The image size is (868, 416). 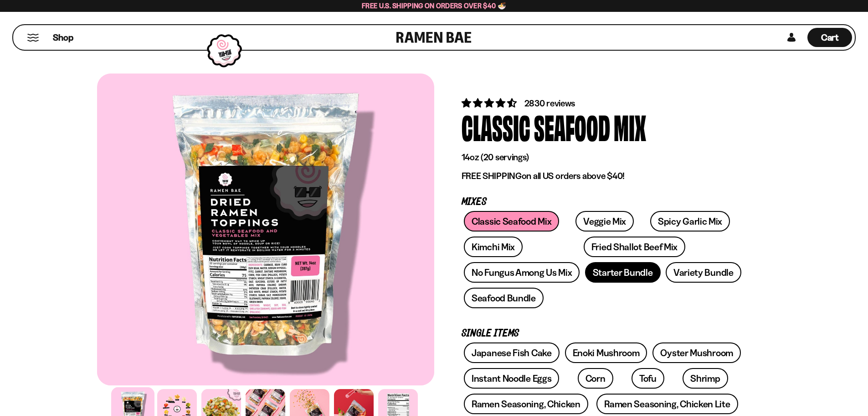 I want to click on a: Ramen Seasoning, Chicken Lite, so click(x=667, y=403).